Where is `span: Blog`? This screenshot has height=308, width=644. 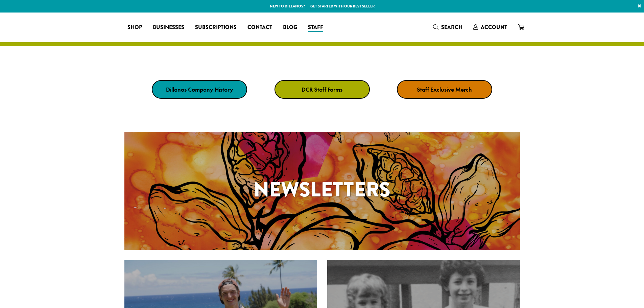
span: Blog is located at coordinates (290, 27).